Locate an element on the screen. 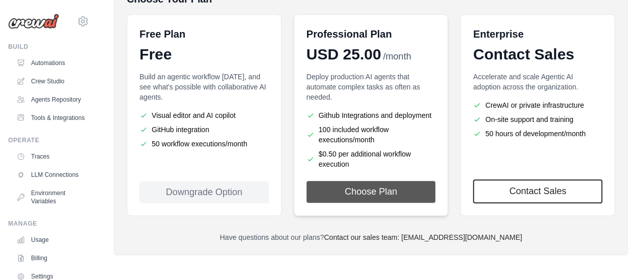  a: Agents Repository is located at coordinates (50, 99).